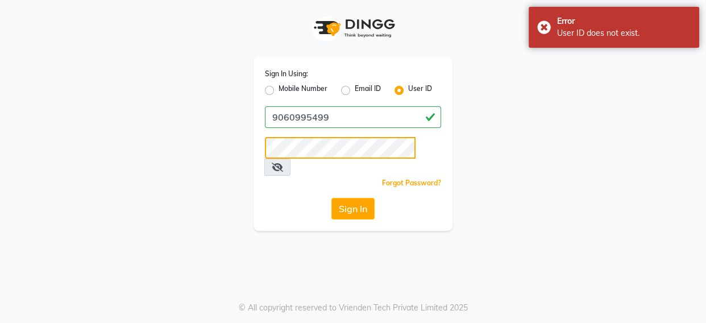 The width and height of the screenshot is (706, 323). What do you see at coordinates (368, 90) in the screenshot?
I see `label: Email ID` at bounding box center [368, 90].